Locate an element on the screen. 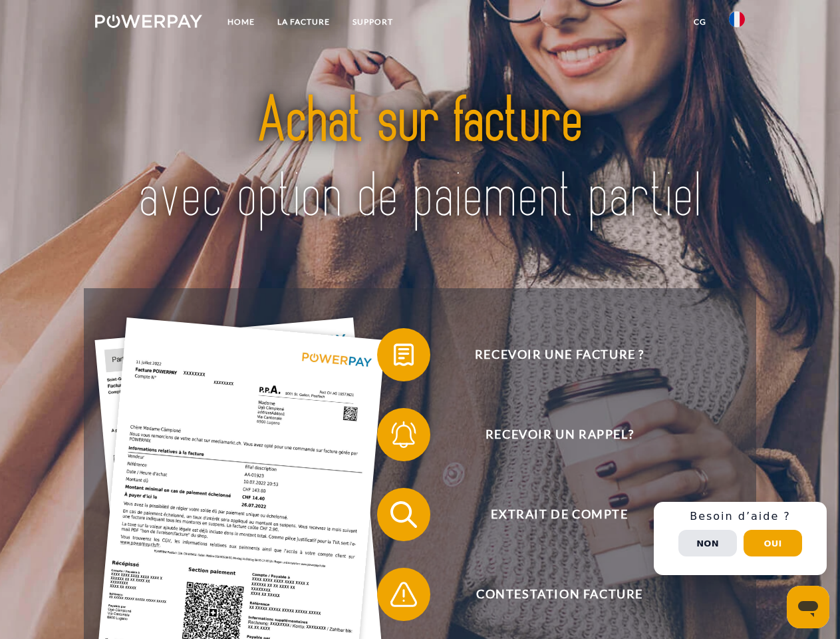 The height and width of the screenshot is (639, 840). div: Schnellhilfe is located at coordinates (740, 539).